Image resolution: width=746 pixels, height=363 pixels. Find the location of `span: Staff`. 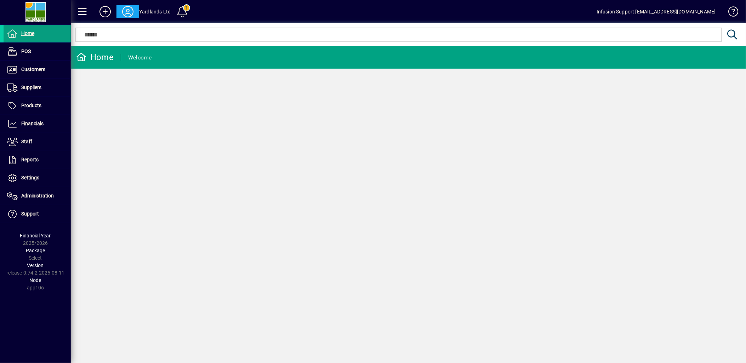

span: Staff is located at coordinates (27, 142).